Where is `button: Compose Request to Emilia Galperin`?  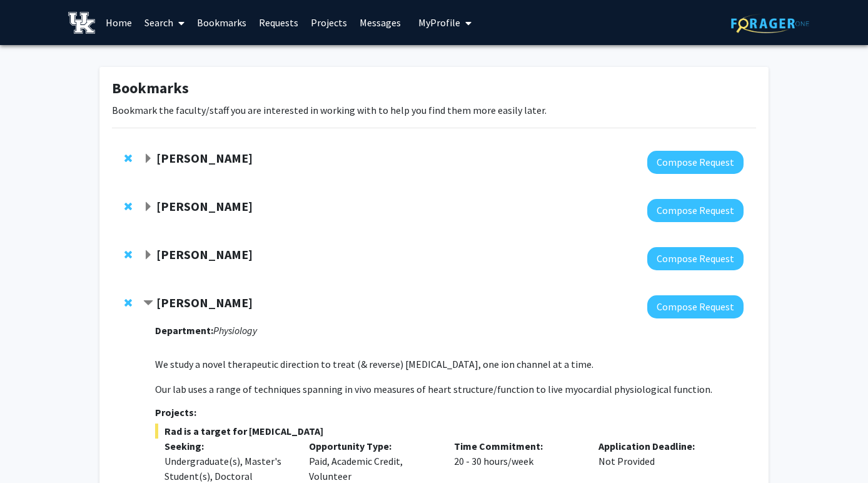
button: Compose Request to Emilia Galperin is located at coordinates (695, 259).